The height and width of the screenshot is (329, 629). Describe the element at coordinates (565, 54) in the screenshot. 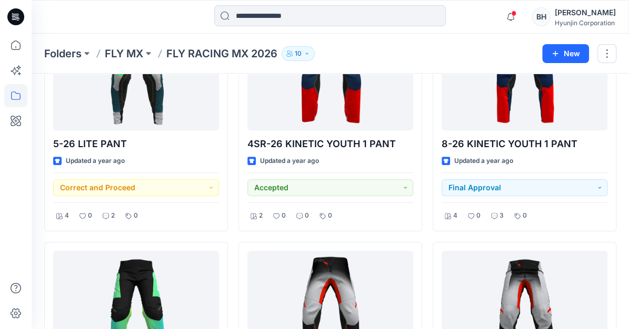

I see `button: New` at that location.